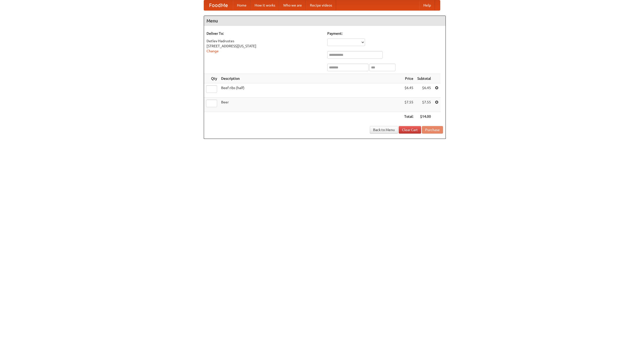 This screenshot has width=644, height=356. Describe the element at coordinates (409, 78) in the screenshot. I see `th: Price` at that location.